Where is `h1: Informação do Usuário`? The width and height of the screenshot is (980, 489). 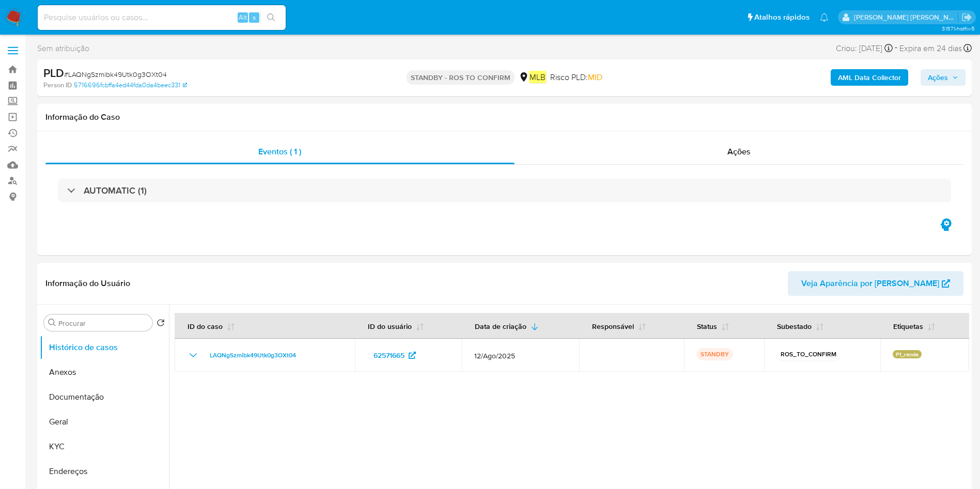 h1: Informação do Usuário is located at coordinates (88, 283).